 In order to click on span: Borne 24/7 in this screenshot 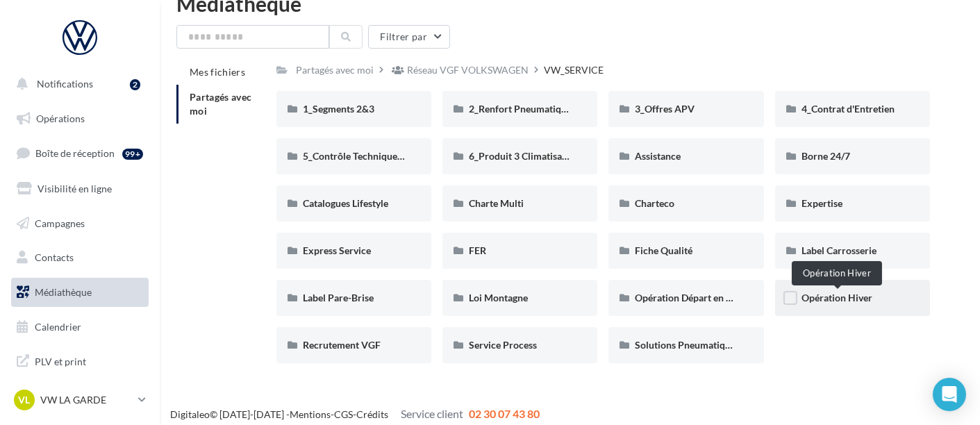, I will do `click(825, 155)`.